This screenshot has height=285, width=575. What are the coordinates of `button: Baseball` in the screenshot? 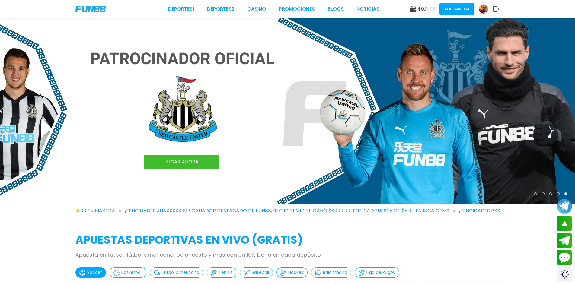 It's located at (256, 273).